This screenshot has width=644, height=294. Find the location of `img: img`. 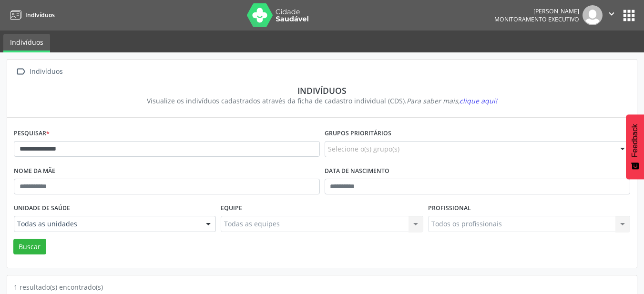

img: img is located at coordinates (593, 15).